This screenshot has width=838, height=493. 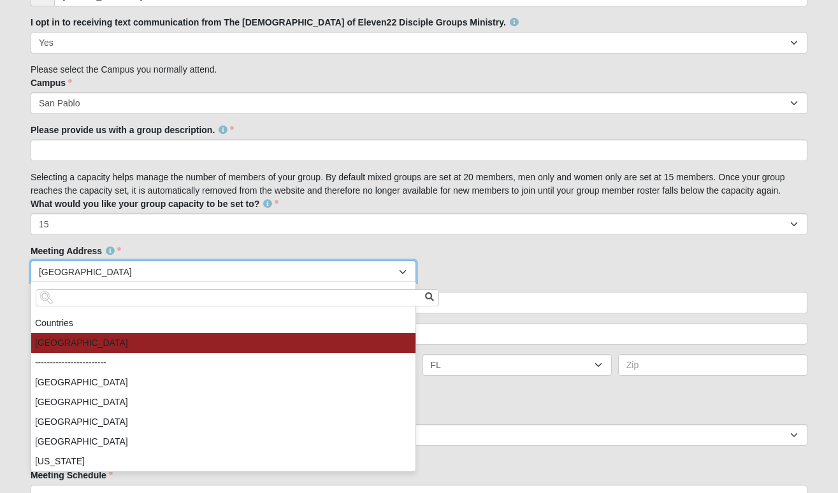 I want to click on label: What would you like your group capacity to be set to?, so click(x=154, y=204).